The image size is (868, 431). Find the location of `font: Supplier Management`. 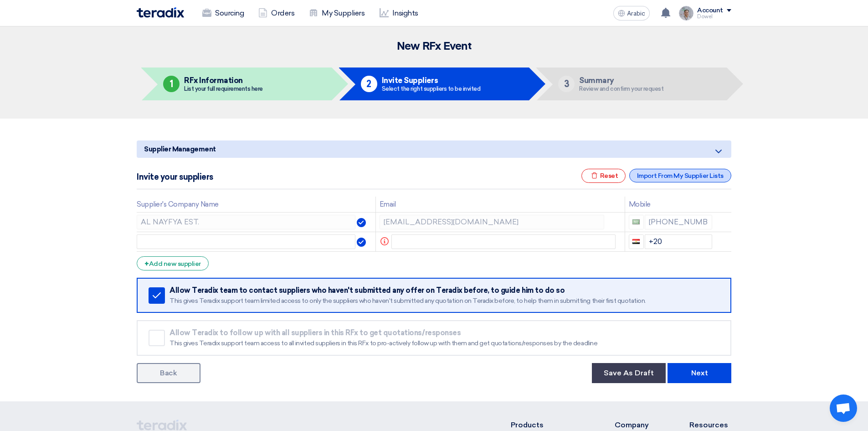

font: Supplier Management is located at coordinates (180, 149).